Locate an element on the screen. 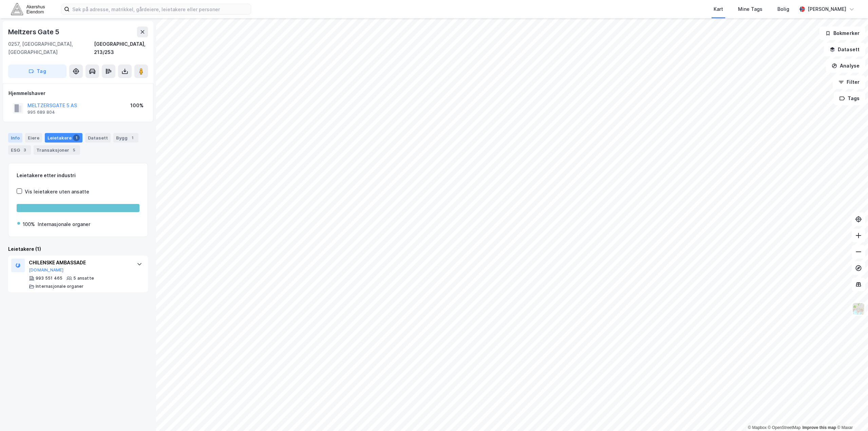 The width and height of the screenshot is (868, 431). div: 5 ansatte is located at coordinates (83, 278).